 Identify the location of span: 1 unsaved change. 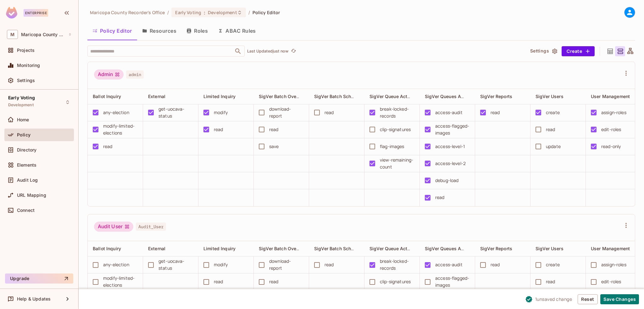
(554, 299).